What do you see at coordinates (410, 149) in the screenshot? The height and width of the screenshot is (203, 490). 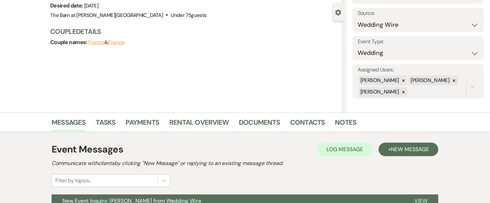 I see `span: New Message` at bounding box center [410, 149].